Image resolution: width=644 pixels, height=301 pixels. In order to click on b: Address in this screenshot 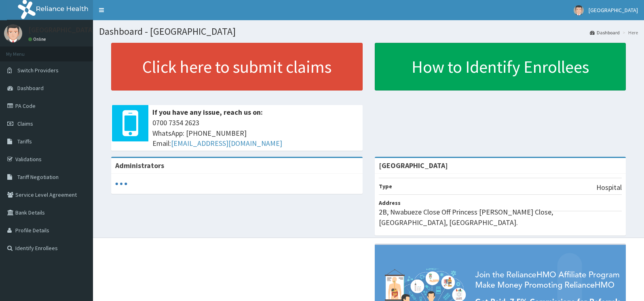, I will do `click(390, 203)`.